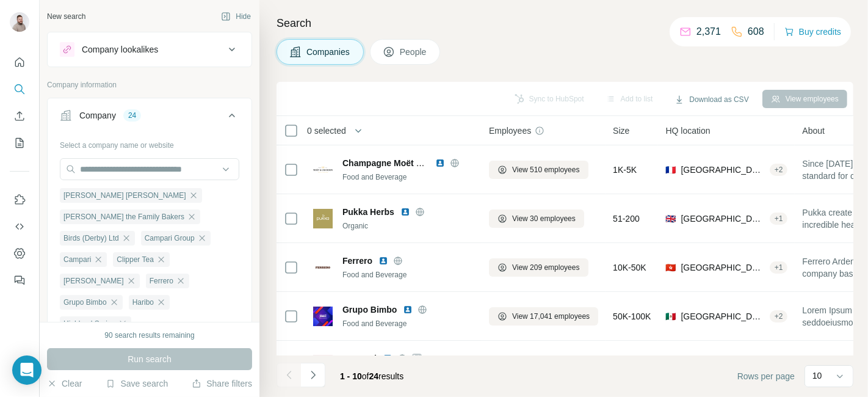 Image resolution: width=868 pixels, height=397 pixels. I want to click on span: Champagne Moët & Chandon, so click(402, 163).